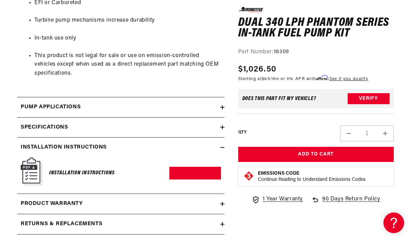 The image size is (411, 240). What do you see at coordinates (128, 21) in the screenshot?
I see `li: Turbine pump mechanisms increase durability` at bounding box center [128, 21].